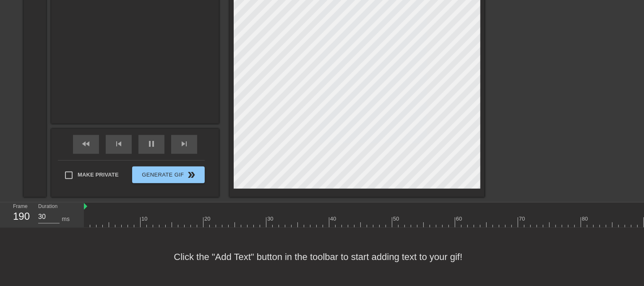  I want to click on label: Duration, so click(48, 207).